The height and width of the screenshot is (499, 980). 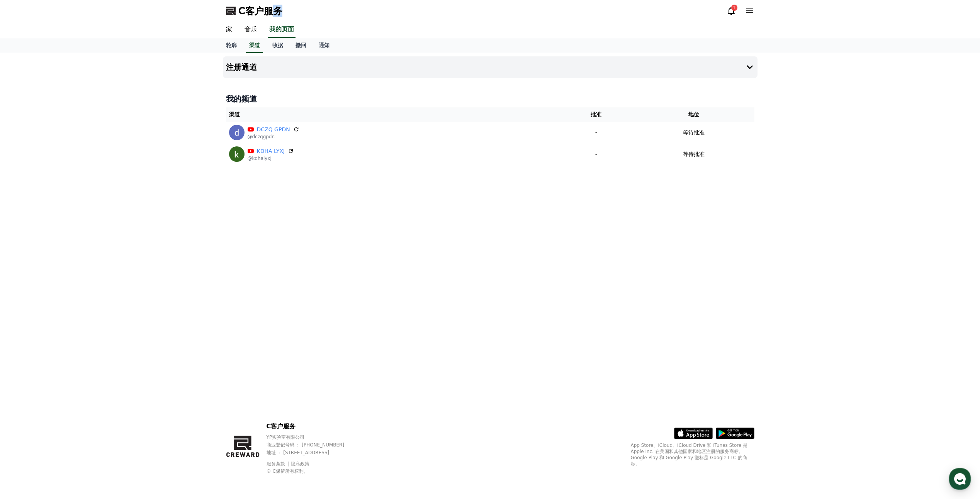 I want to click on span: Messages, so click(x=75, y=260).